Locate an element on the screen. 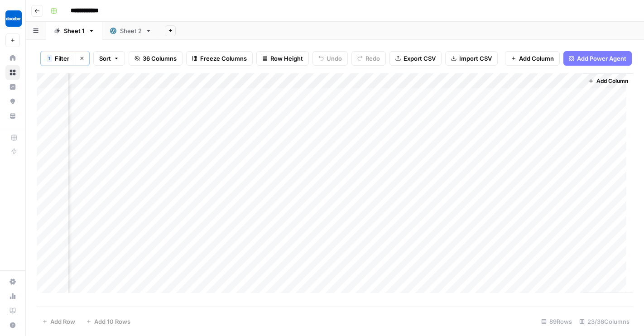  a: Home is located at coordinates (12, 58).